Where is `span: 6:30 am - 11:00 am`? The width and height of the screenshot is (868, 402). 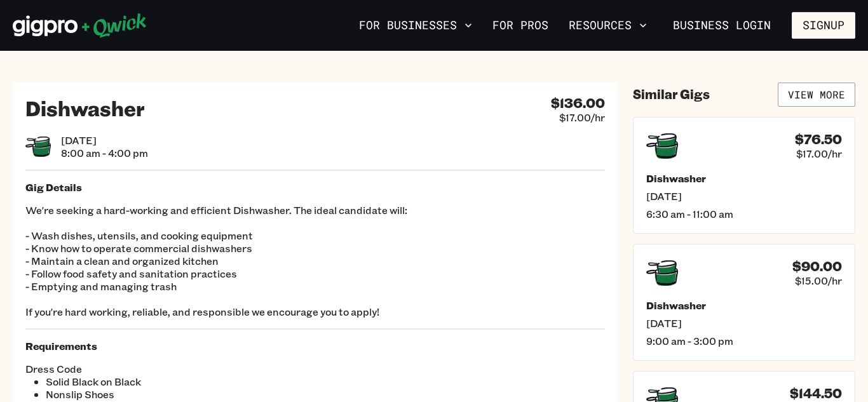
span: 6:30 am - 11:00 am is located at coordinates (744, 214).